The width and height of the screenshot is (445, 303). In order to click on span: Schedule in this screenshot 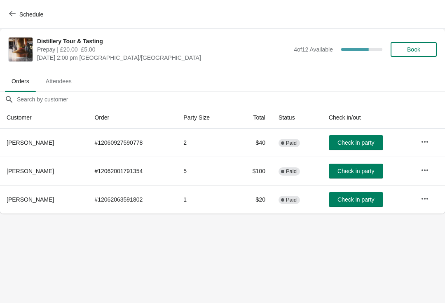, I will do `click(31, 14)`.